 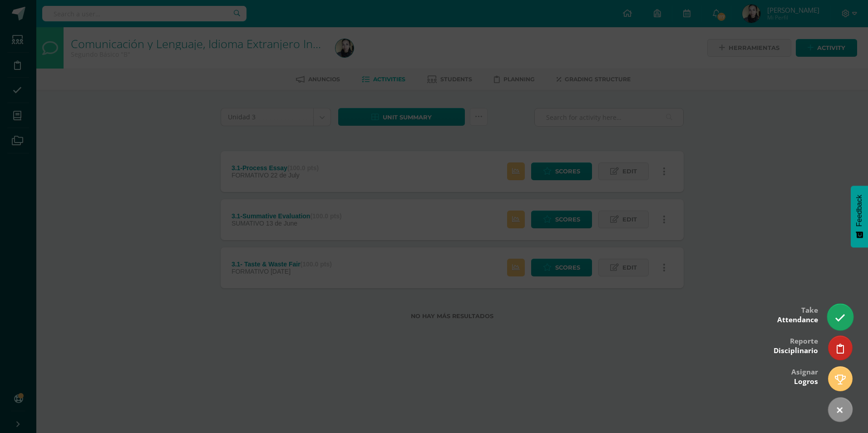 I want to click on span: Disciplinario, so click(x=796, y=350).